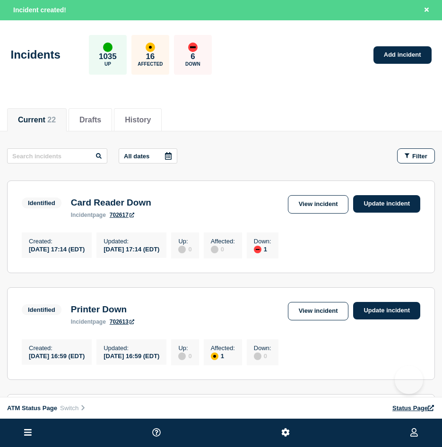 The width and height of the screenshot is (442, 447). What do you see at coordinates (108, 64) in the screenshot?
I see `p: Up` at bounding box center [108, 64].